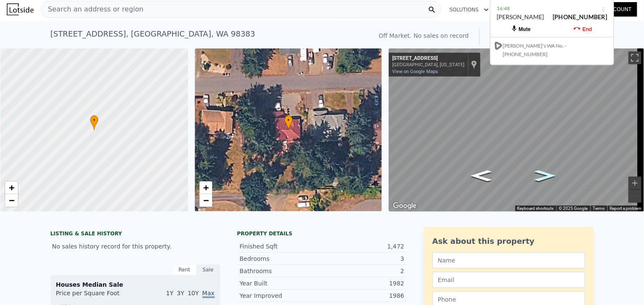 The width and height of the screenshot is (644, 305). I want to click on a: Open this area in Google Maps (opens a new window), so click(405, 206).